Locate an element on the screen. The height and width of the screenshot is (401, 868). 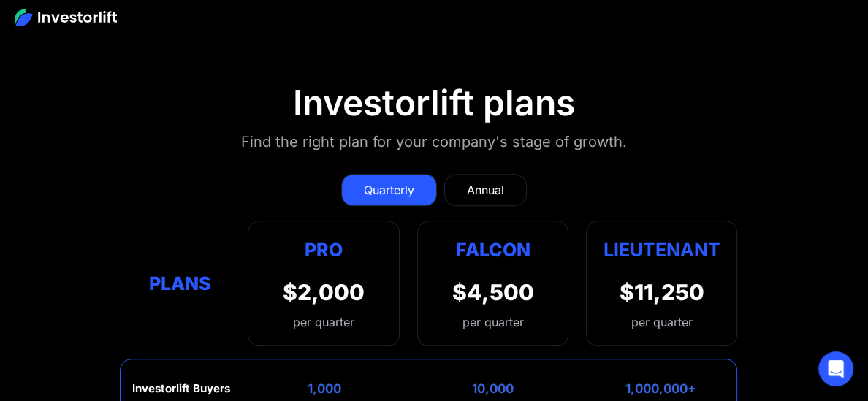
div: Investorlift Buyers is located at coordinates (181, 389).